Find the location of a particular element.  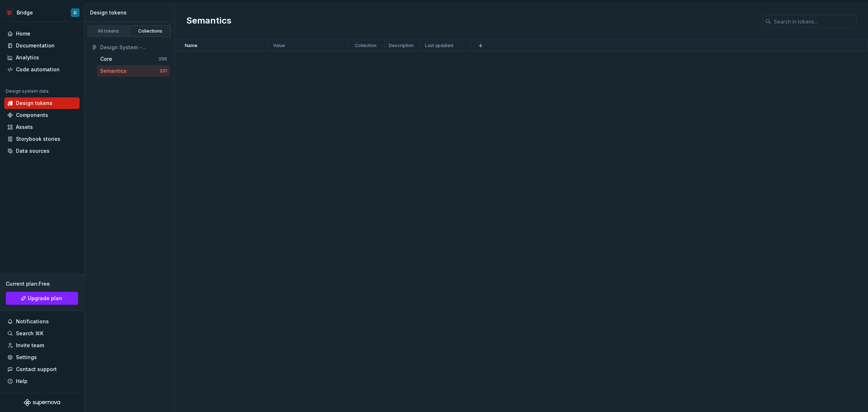

a: Analytics is located at coordinates (41, 58).